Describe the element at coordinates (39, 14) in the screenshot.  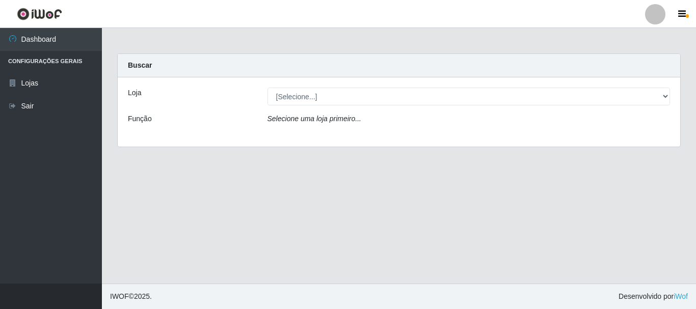
I see `img: CoreUI Logo` at that location.